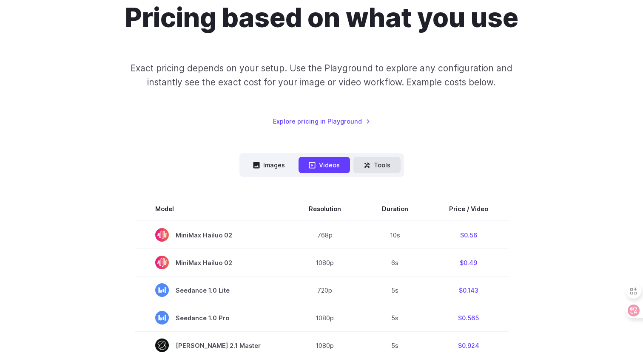 The image size is (643, 364). I want to click on h1: Pricing based on what you use, so click(321, 18).